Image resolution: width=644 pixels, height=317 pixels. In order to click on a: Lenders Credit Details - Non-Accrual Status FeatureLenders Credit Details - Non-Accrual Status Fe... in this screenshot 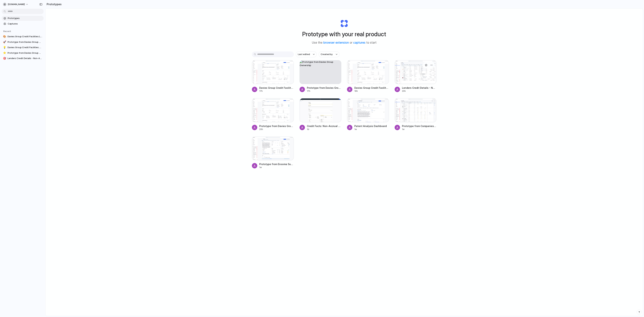, I will do `click(416, 76)`.